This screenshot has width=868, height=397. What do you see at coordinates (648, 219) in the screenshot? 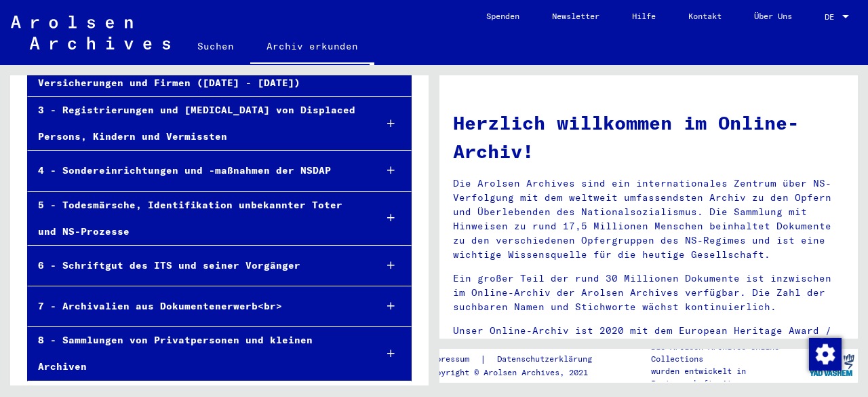
I see `p: Die Arolsen Archives sind ein internationales Zentrum über NS-Verfolgung mit dem weltweit umfasse...` at bounding box center [648, 219].